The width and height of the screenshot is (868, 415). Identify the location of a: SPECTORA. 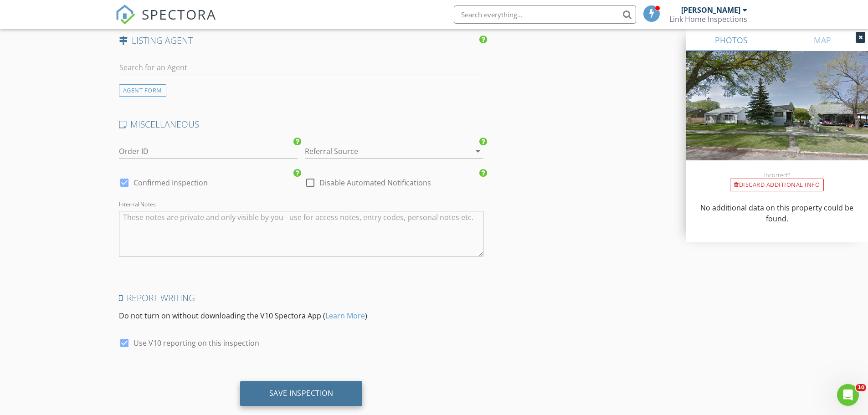
(166, 22).